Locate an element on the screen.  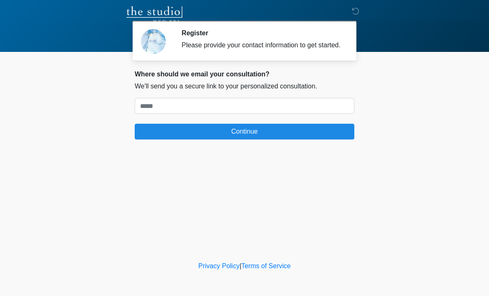
a: Privacy Policy is located at coordinates (219, 265).